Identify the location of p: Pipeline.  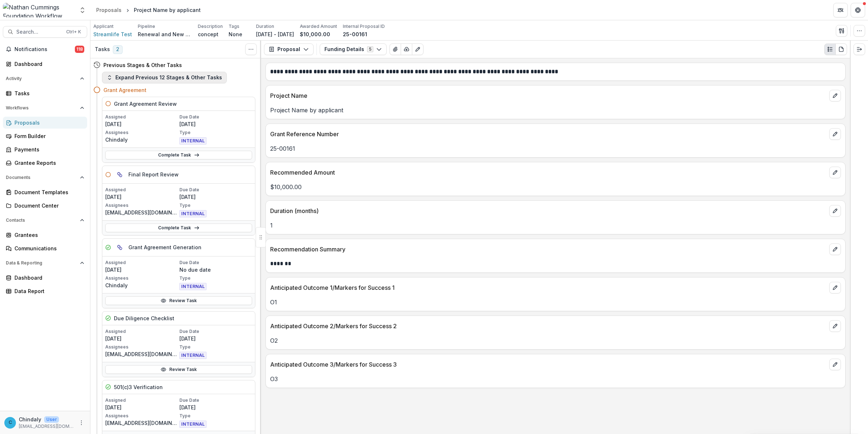
(147, 26).